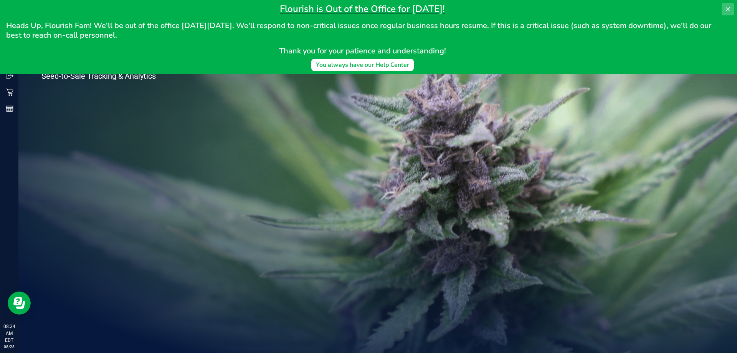 The width and height of the screenshot is (737, 353). What do you see at coordinates (114, 76) in the screenshot?
I see `p: Seed-to-Sale Tracking & Analytics` at bounding box center [114, 76].